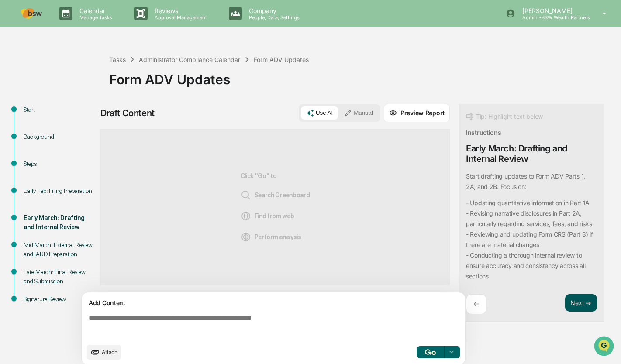  Describe the element at coordinates (59, 191) in the screenshot. I see `div: Early Feb: Filing Preparation` at that location.